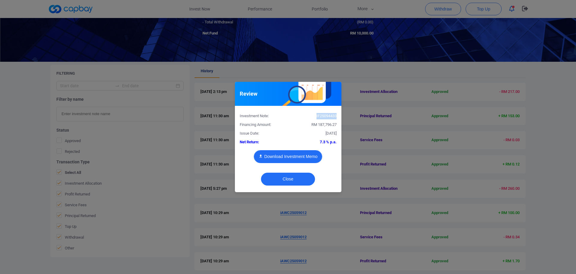 This screenshot has height=274, width=576. I want to click on div: Investment Note:, so click(262, 116).